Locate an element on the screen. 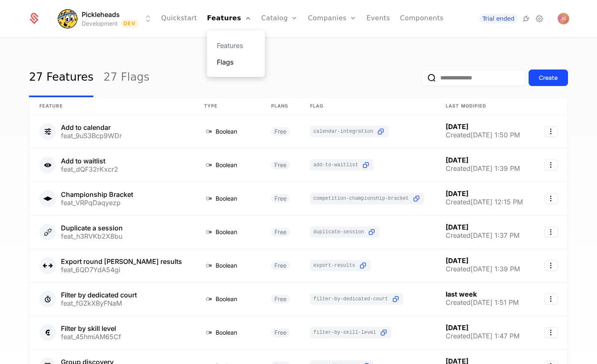 This screenshot has width=597, height=364. th: Plans is located at coordinates (281, 107).